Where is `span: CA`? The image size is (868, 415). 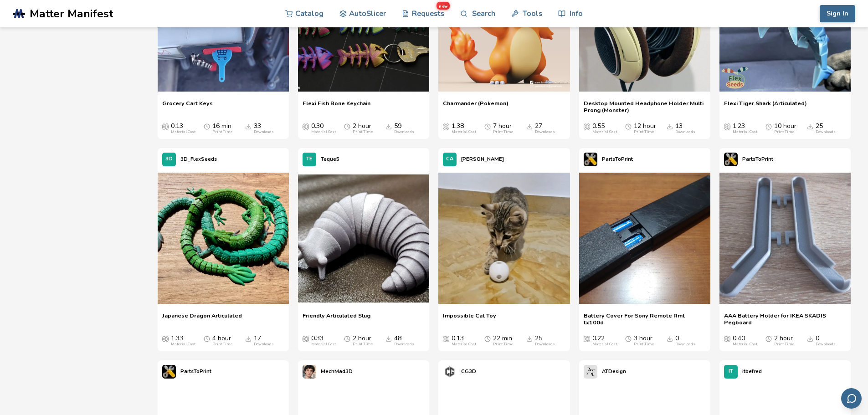
span: CA is located at coordinates (450, 159).